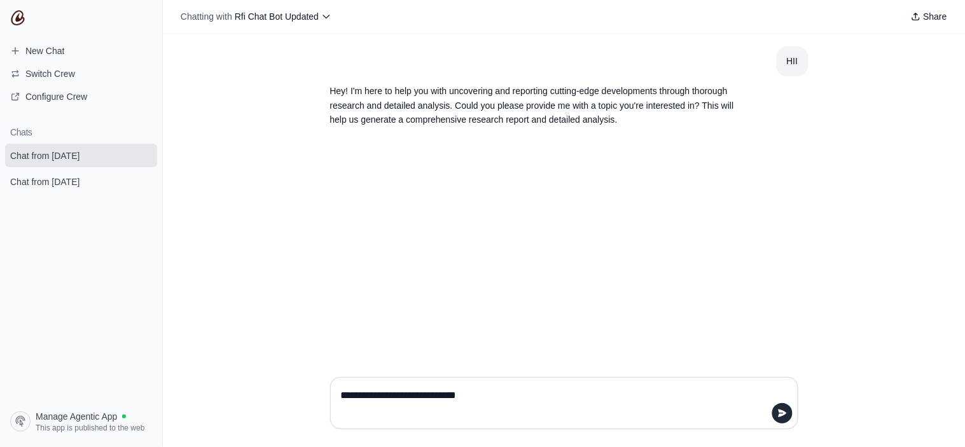  I want to click on span: Configure Crew, so click(56, 97).